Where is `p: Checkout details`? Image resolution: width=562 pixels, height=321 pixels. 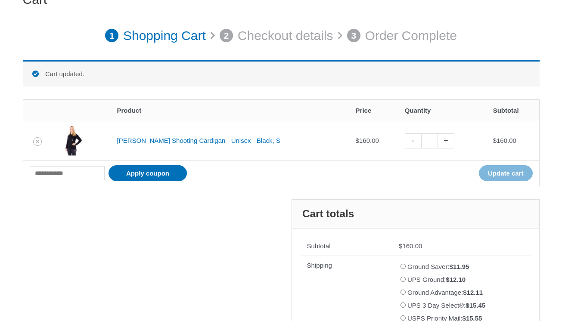 p: Checkout details is located at coordinates (285, 36).